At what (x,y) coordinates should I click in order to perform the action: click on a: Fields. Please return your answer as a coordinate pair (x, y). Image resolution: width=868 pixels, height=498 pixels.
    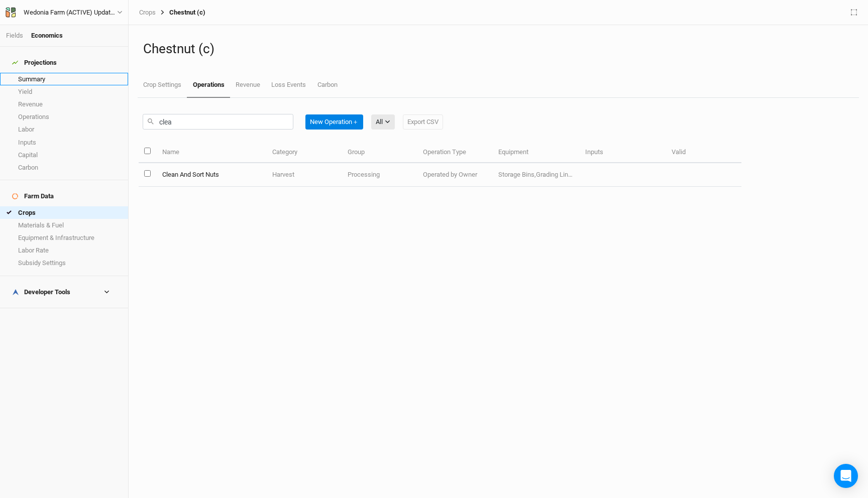
    Looking at the image, I should click on (15, 35).